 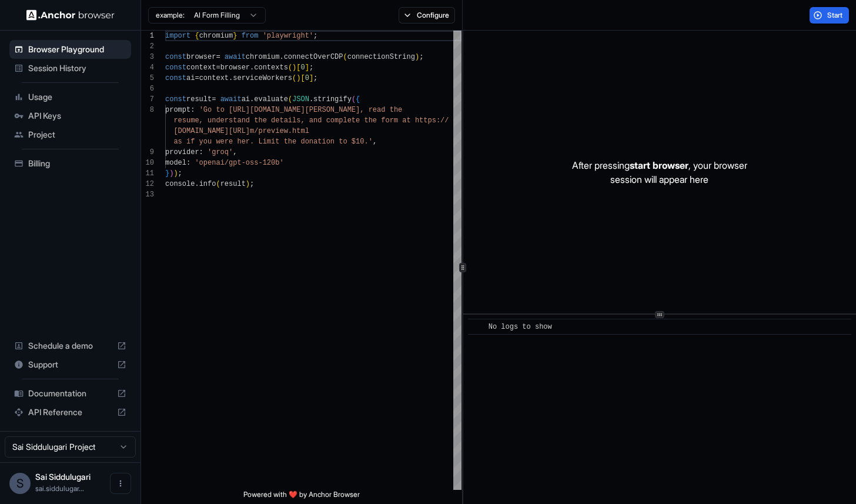 I want to click on div: Project, so click(x=70, y=134).